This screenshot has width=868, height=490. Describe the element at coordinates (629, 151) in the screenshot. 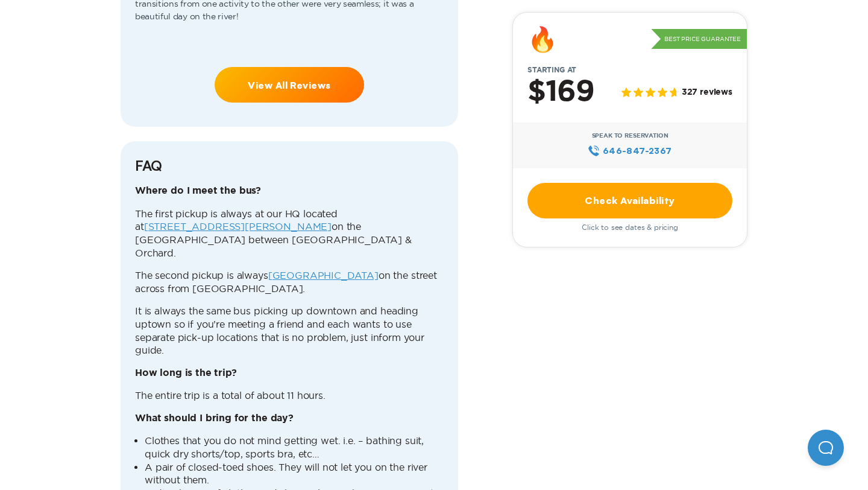

I see `a: 646‍-847‍-2367` at that location.